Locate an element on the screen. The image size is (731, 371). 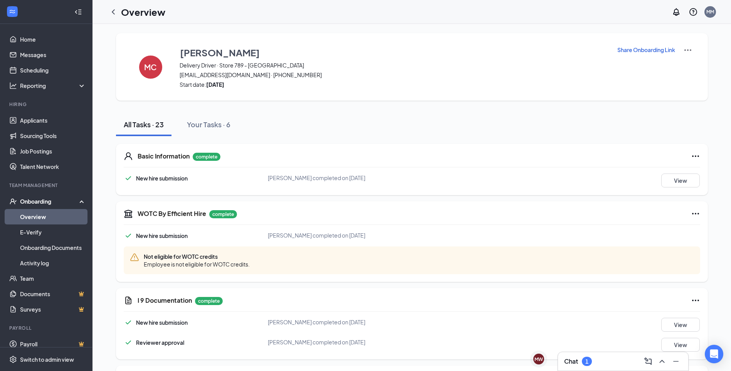
p: Share Onboarding Link is located at coordinates (647, 50).